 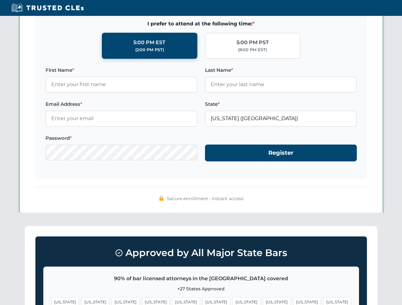 What do you see at coordinates (201, 24) in the screenshot?
I see `span: I prefer to attend at the following time:` at bounding box center [201, 24].